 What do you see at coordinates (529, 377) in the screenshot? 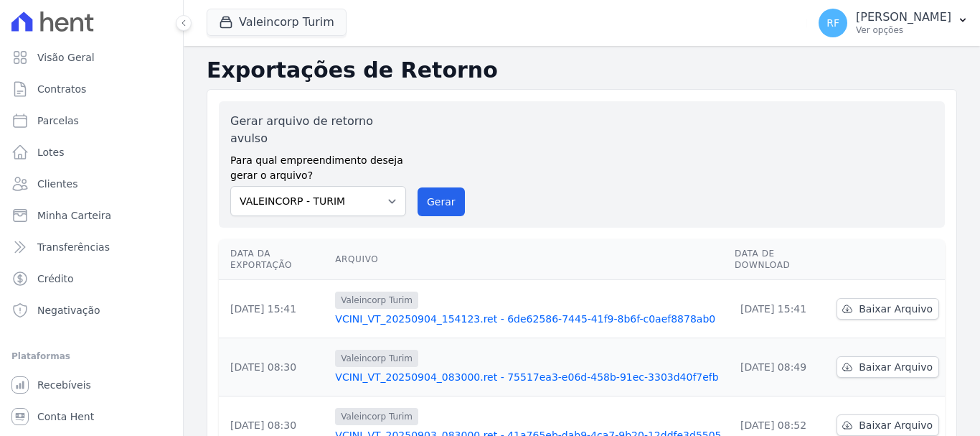
I see `a: VCINI_VT_20250904_083000.ret - 75517ea3-e06d-458b-91ec-3303d40f7efb` at bounding box center [529, 377].